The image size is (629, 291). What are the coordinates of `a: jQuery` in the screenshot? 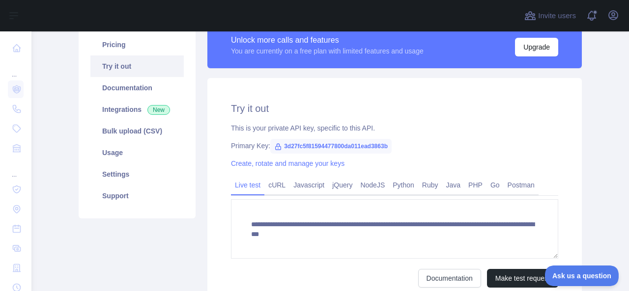 It's located at (342, 185).